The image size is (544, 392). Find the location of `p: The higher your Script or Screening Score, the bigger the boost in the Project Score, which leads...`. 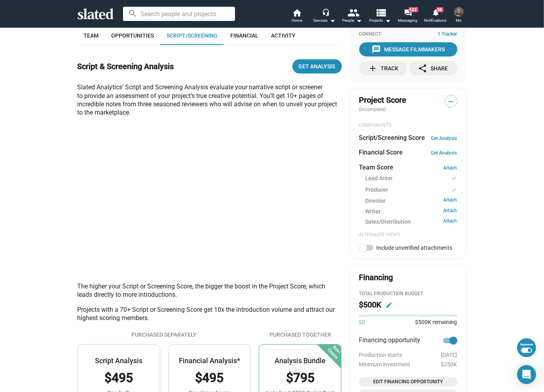

p: The higher your Script or Screening Score, the bigger the boost in the Project Score, which leads... is located at coordinates (210, 290).